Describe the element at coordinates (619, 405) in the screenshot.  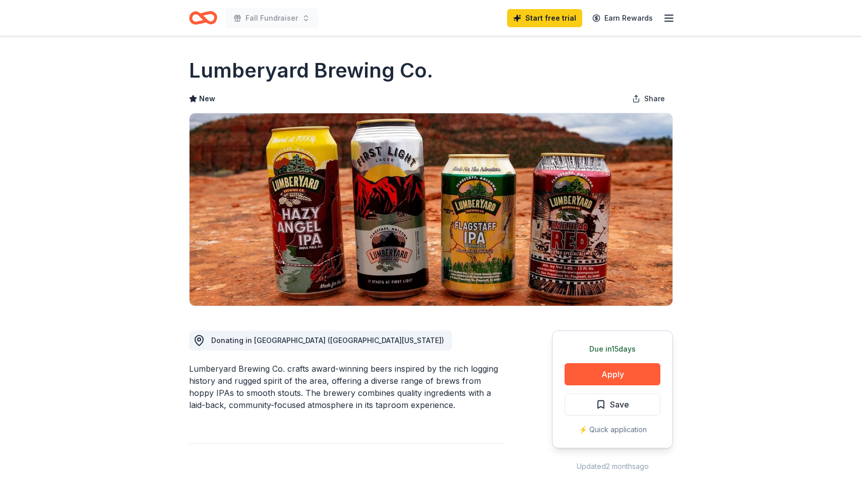
I see `span: Save` at that location.